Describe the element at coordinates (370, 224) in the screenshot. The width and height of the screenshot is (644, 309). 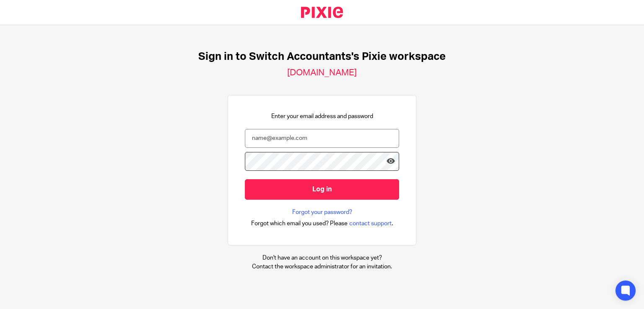
I see `span: contact support` at that location.